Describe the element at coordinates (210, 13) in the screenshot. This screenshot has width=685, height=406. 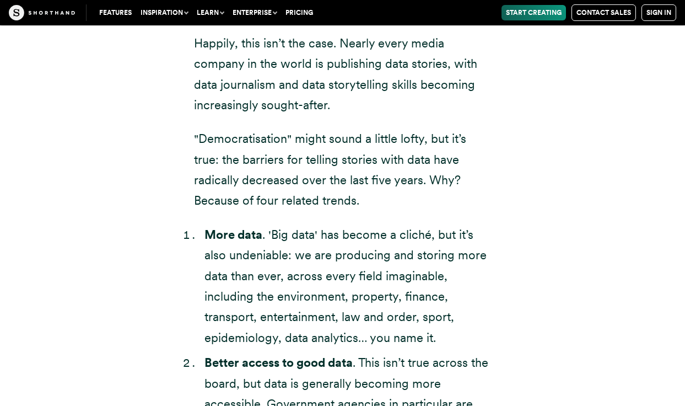
I see `button: Learn` at that location.